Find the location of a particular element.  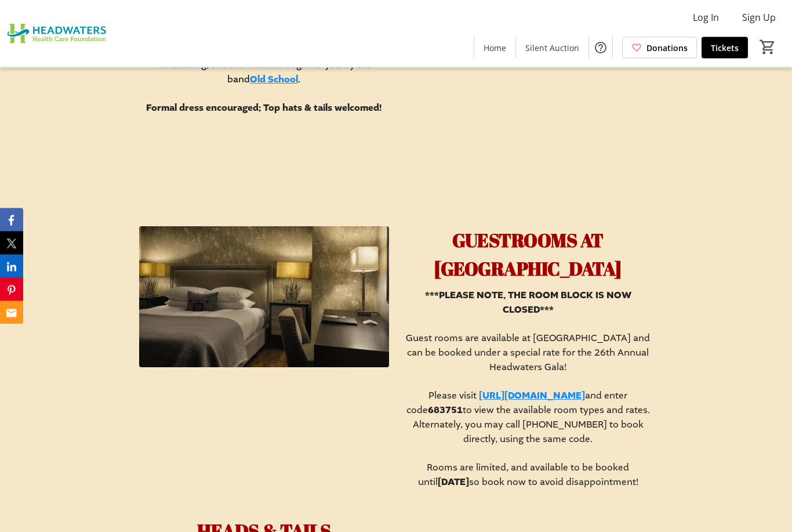

span: Rooms are limited, and available to be booked until is located at coordinates (524, 475).